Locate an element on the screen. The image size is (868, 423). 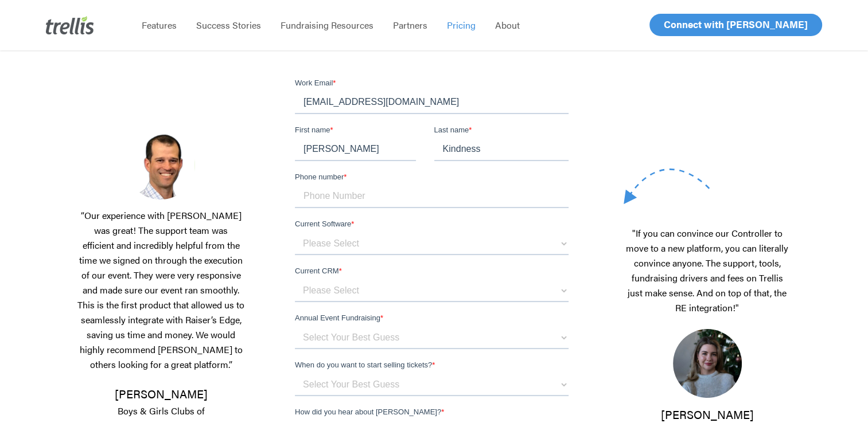
span: About is located at coordinates (507, 25).